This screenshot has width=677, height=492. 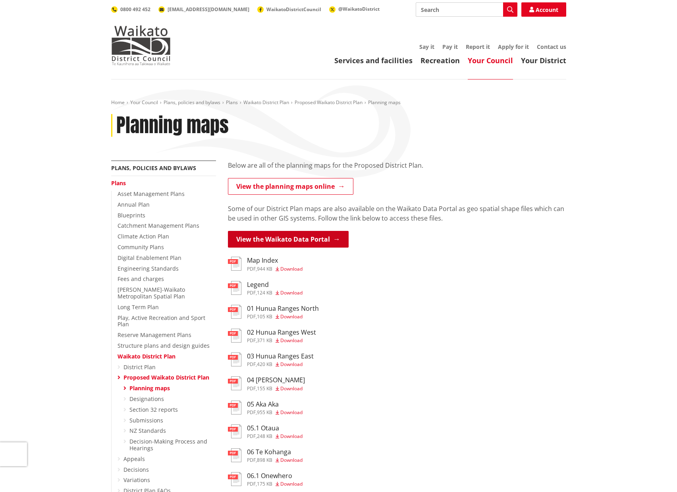 What do you see at coordinates (172, 125) in the screenshot?
I see `h1: Planning maps` at bounding box center [172, 125].